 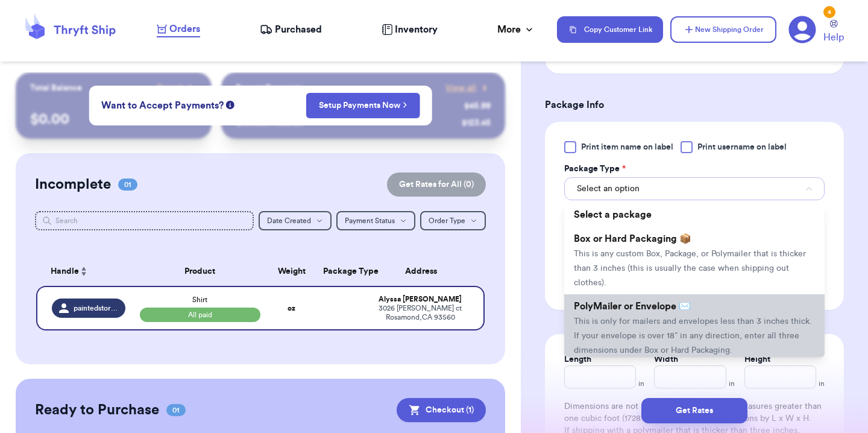 What do you see at coordinates (695, 411) in the screenshot?
I see `button: Get Rates` at bounding box center [695, 411].